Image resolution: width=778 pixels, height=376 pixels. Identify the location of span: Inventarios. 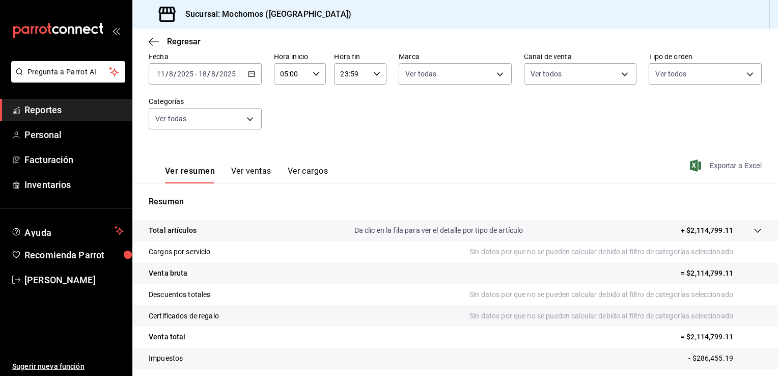
(74, 184).